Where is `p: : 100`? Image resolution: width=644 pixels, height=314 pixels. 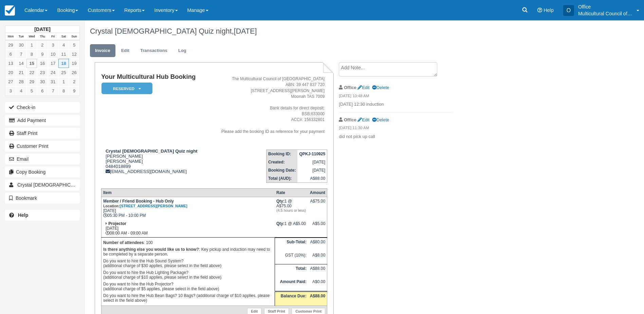 p: : 100 is located at coordinates (188, 242).